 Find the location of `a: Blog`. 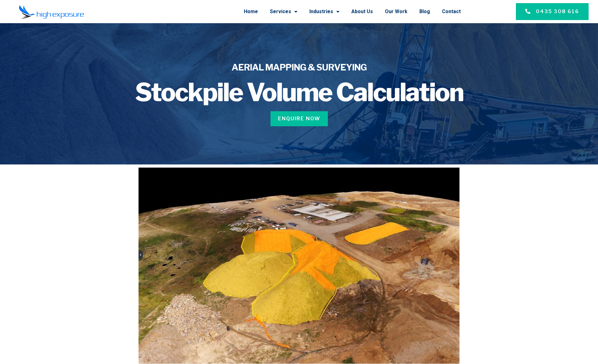

a: Blog is located at coordinates (425, 12).